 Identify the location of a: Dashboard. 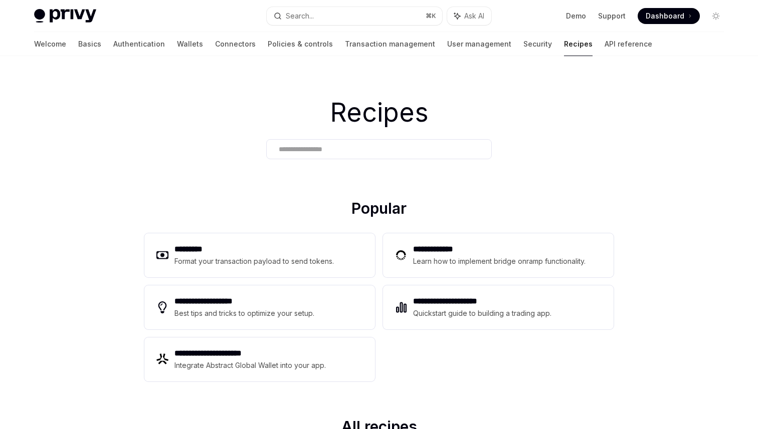
(669, 16).